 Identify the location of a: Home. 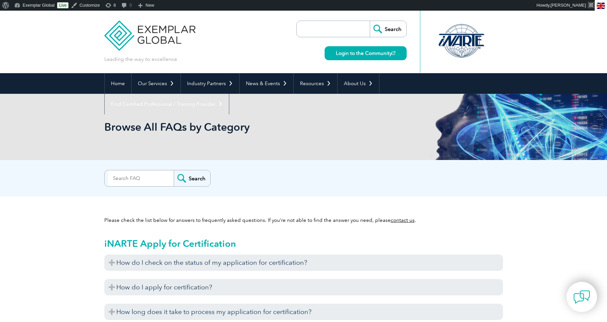
(118, 83).